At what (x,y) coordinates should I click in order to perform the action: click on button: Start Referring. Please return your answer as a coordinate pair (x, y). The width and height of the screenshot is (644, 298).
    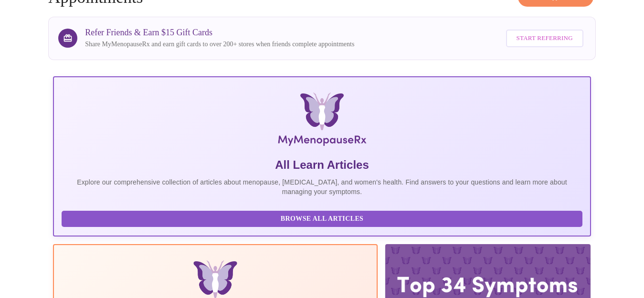
    Looking at the image, I should click on (545, 38).